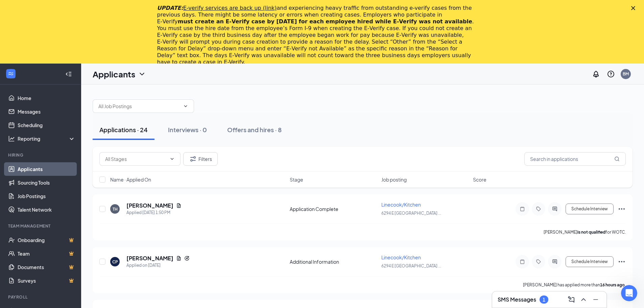  Describe the element at coordinates (115, 209) in the screenshot. I see `div: TH` at that location.